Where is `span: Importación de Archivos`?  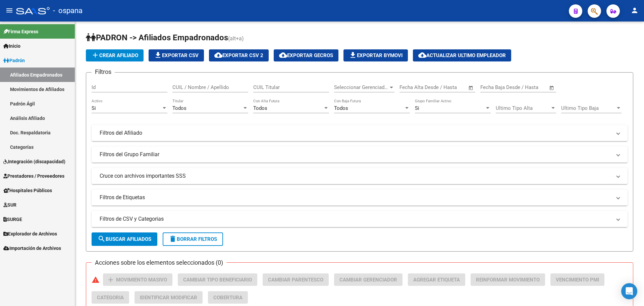 span: Importación de Archivos is located at coordinates (32, 248).